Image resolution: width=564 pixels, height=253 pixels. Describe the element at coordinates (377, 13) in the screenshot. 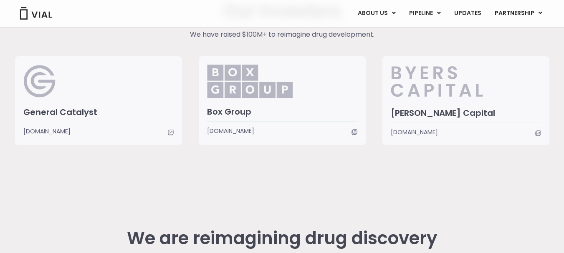

I see `a: ABOUT USMenu Toggle` at that location.